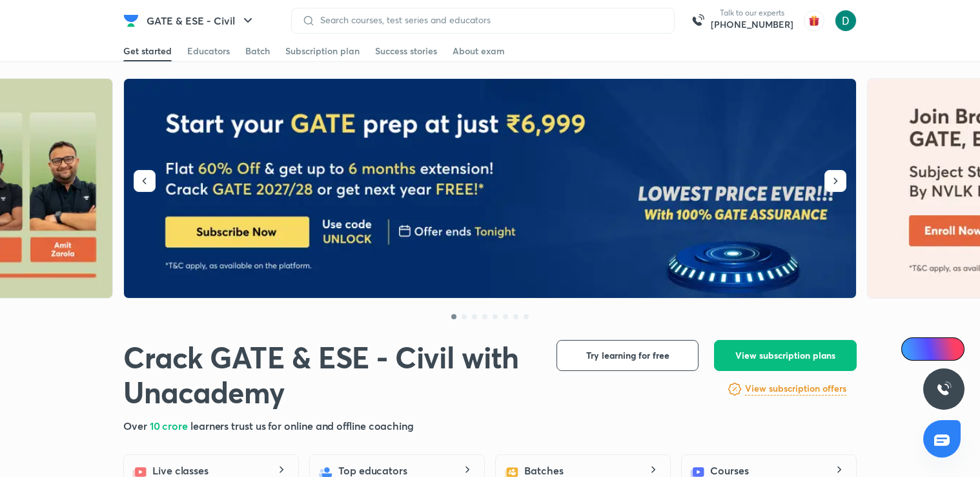 The image size is (980, 477). Describe the element at coordinates (940, 349) in the screenshot. I see `span: Ai Doubts` at that location.